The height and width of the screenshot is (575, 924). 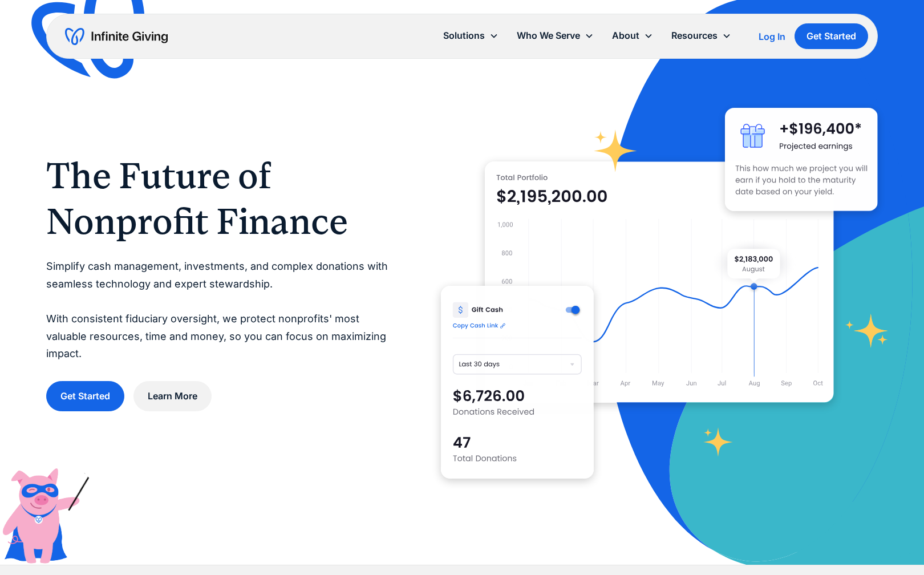 What do you see at coordinates (173, 396) in the screenshot?
I see `a: Learn More` at bounding box center [173, 396].